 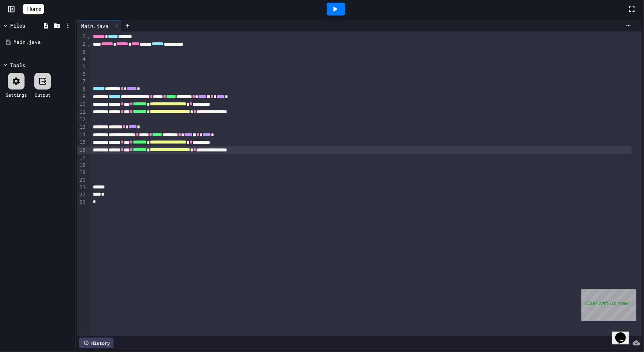 What do you see at coordinates (82, 127) in the screenshot?
I see `div: 13` at bounding box center [82, 127].